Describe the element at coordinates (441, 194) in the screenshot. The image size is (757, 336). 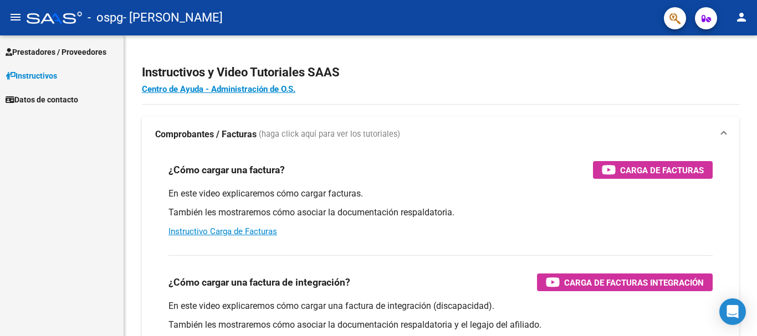
I see `p: En este video explicaremos cómo cargar facturas.` at that location.